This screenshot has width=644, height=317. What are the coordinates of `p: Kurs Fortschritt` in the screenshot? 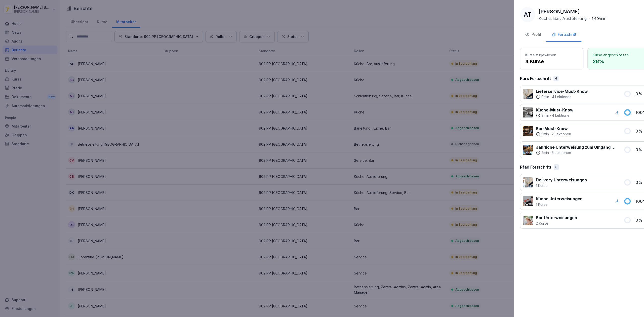 It's located at (535, 78).